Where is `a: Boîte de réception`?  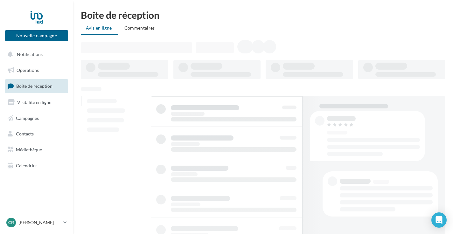
a: Boîte de réception is located at coordinates (37, 86).